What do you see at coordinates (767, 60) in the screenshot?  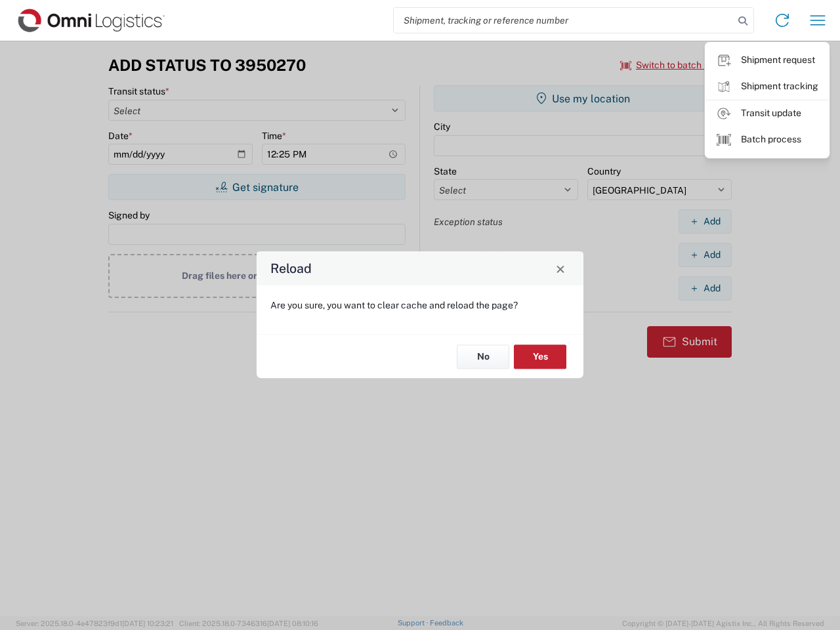 I see `a: Shipment request` at bounding box center [767, 60].